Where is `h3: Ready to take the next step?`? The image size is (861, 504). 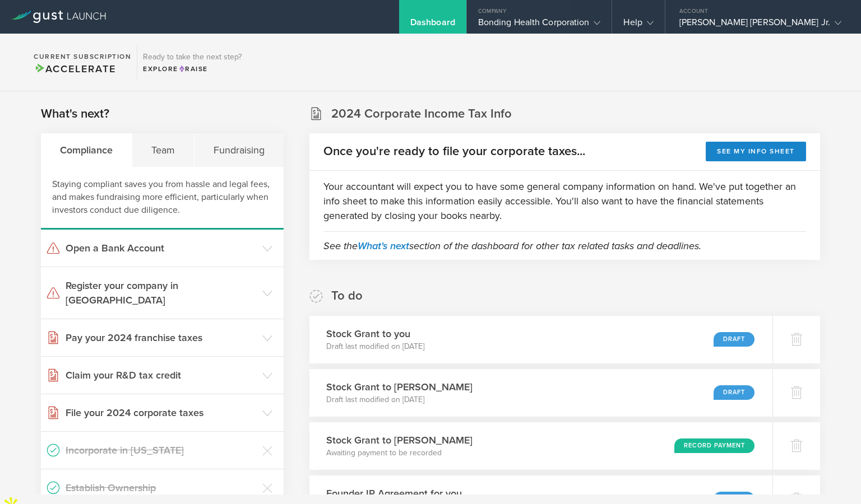
h3: Ready to take the next step? is located at coordinates (192, 57).